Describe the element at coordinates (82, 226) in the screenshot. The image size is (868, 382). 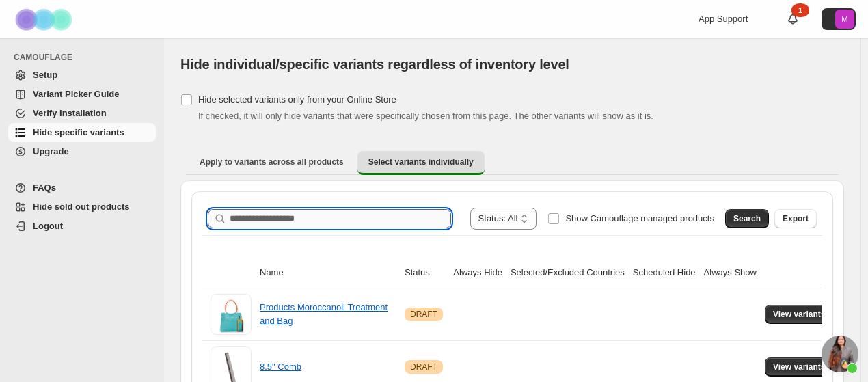
I see `a: Logout` at that location.